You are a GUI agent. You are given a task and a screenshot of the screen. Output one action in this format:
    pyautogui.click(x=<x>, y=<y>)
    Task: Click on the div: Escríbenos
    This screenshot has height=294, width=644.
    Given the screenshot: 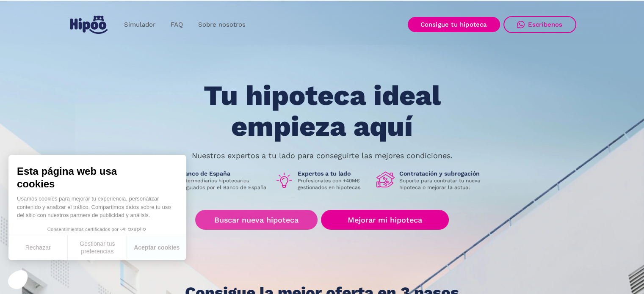 What is the action you would take?
    pyautogui.click(x=545, y=25)
    